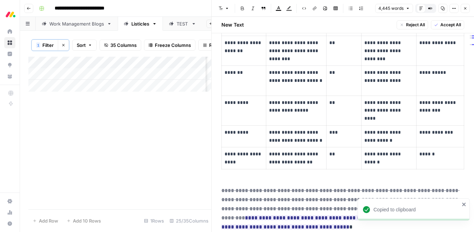 The width and height of the screenshot is (474, 232). What do you see at coordinates (394, 8) in the screenshot?
I see `button: 4,445 words` at bounding box center [394, 8].